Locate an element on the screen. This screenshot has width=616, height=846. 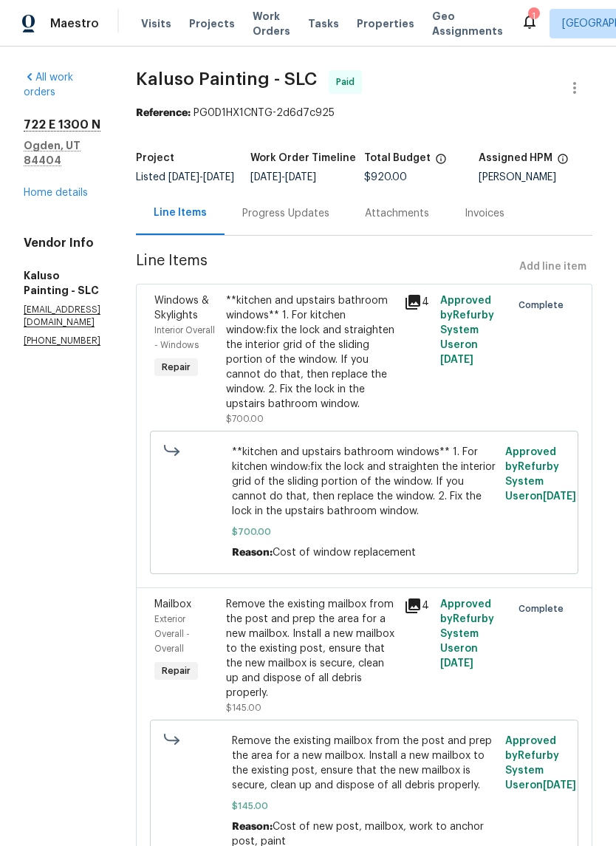
span: Work Orders is located at coordinates (271, 24).